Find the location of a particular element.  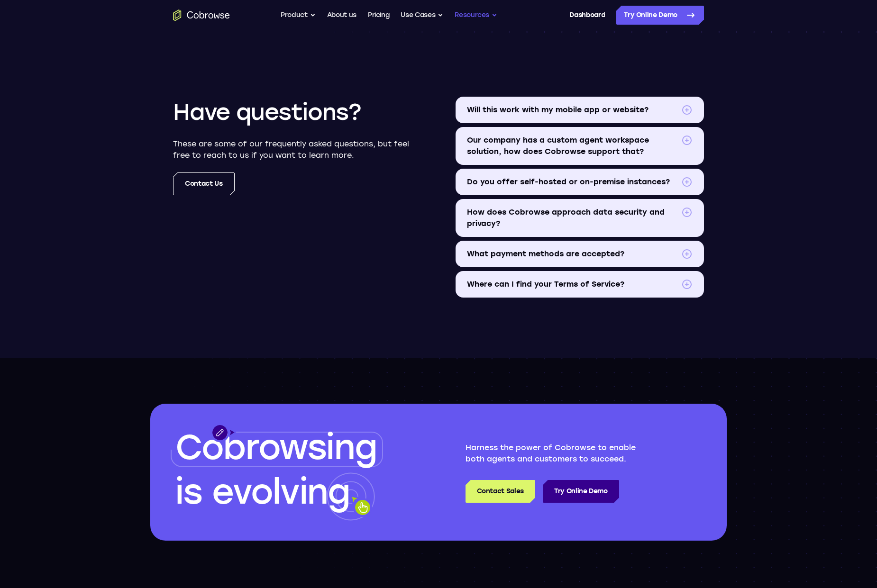

summary: Our company has a custom agent workspace solution, how does Cobrowse support that? is located at coordinates (580, 146).